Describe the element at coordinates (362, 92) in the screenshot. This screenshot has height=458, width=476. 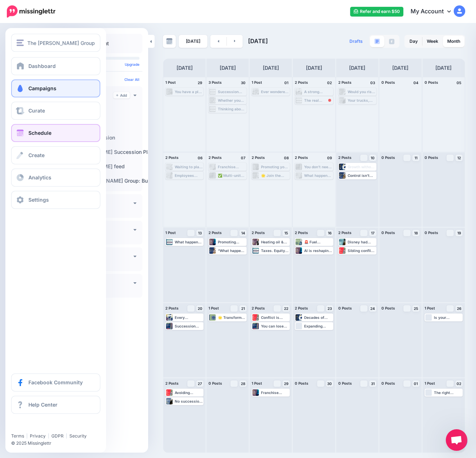
I see `div: Would you risk losing your best employees—just to keep the peace with your in-laws? Many dealersh...` at that location.